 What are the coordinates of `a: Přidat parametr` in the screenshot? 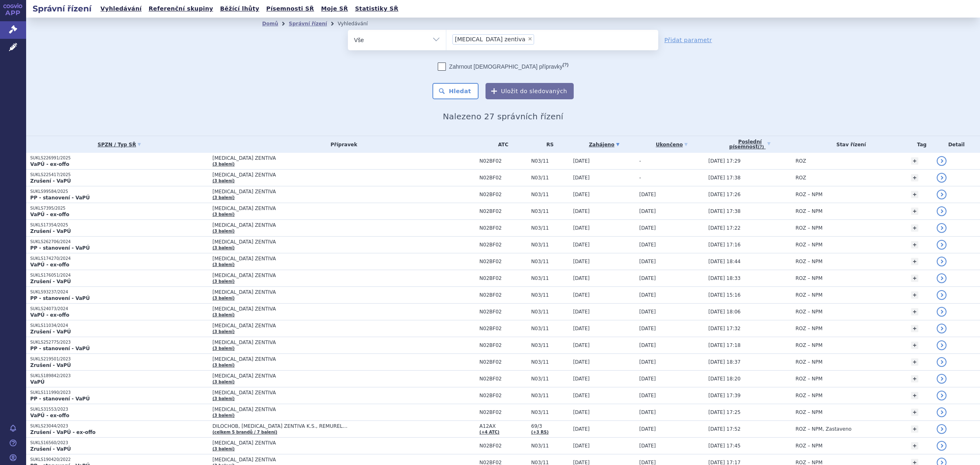 It's located at (688, 40).